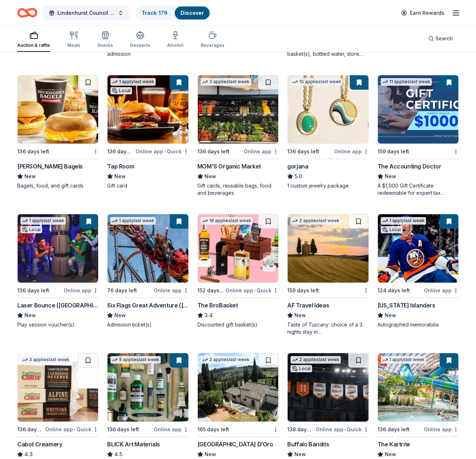  What do you see at coordinates (394, 291) in the screenshot?
I see `div: 124 days left` at bounding box center [394, 291].